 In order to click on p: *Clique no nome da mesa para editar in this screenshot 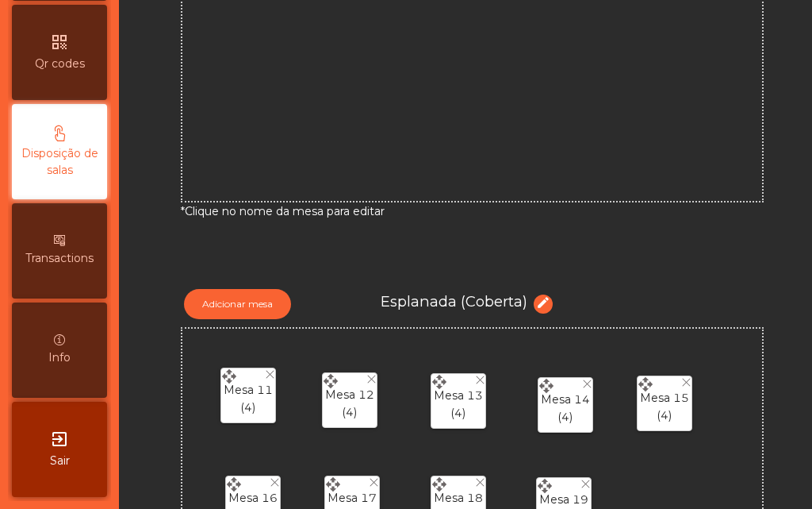, I will do `click(282, 211)`.